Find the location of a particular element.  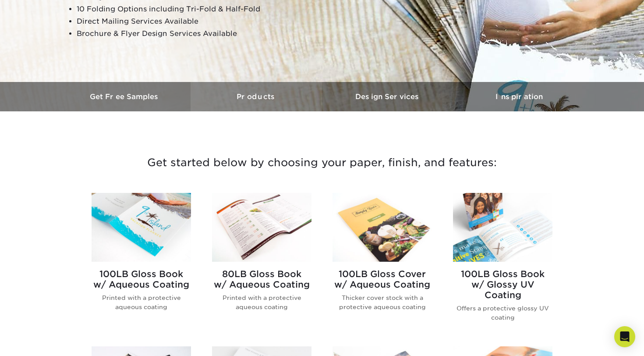

h2: 100LB Gloss Cover w/ Aqueous Coating is located at coordinates (382, 279).